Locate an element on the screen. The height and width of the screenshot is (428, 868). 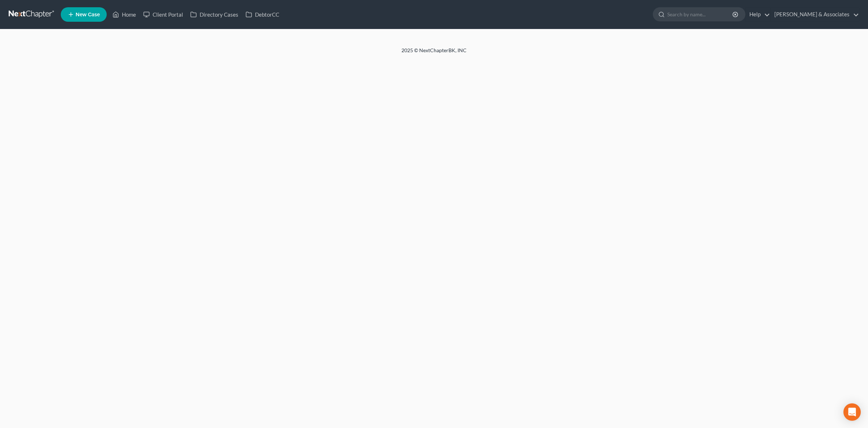
span: New Case is located at coordinates (88, 14).